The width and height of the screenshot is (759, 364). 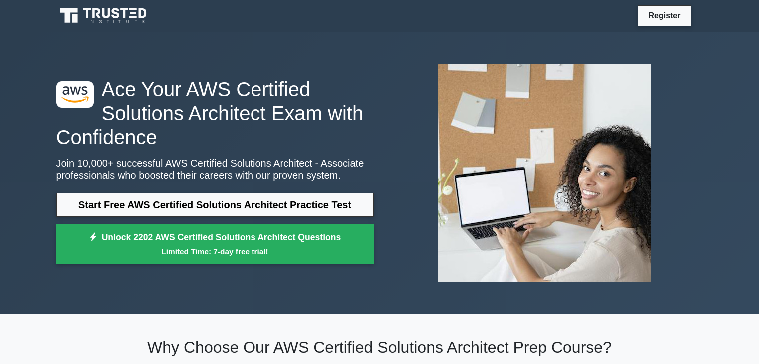 What do you see at coordinates (380, 347) in the screenshot?
I see `h2: Why Choose Our AWS Certified Solutions Architect Prep Course?` at bounding box center [380, 347].